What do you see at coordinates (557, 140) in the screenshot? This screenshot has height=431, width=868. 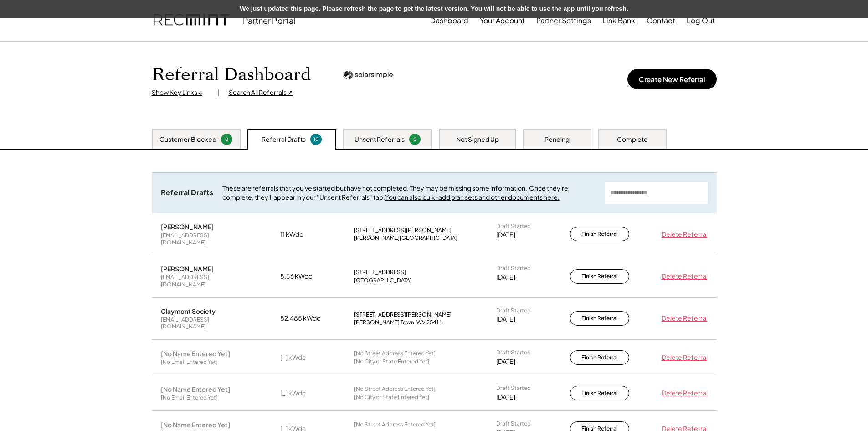 I see `div: Pending` at bounding box center [557, 140].